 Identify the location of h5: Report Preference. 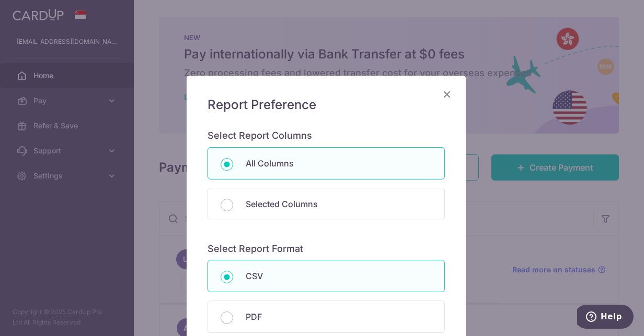
(326, 105).